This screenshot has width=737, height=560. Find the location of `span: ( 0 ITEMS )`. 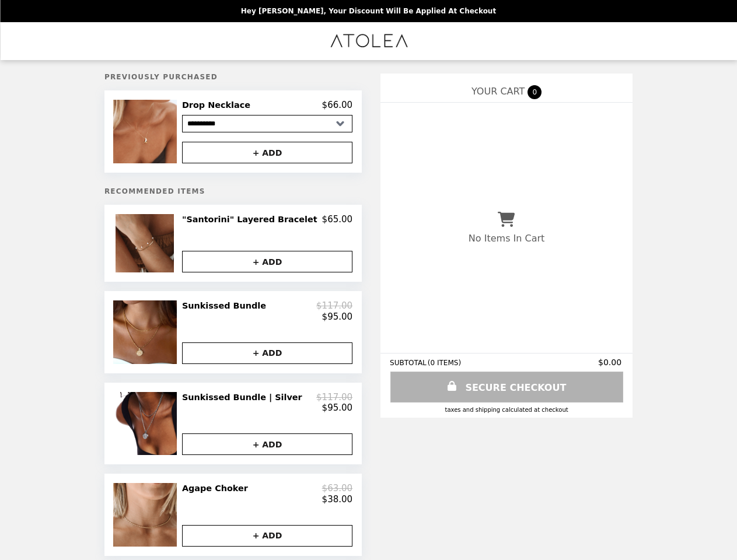

span: ( 0 ITEMS ) is located at coordinates (444, 363).